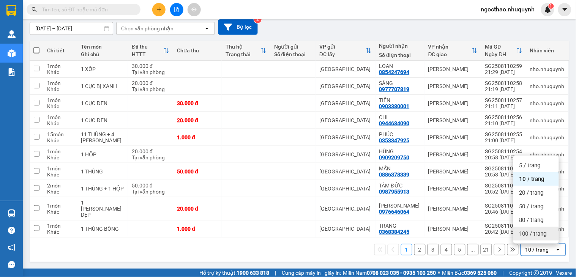 The image size is (576, 277). I want to click on strong: 0708 023 035 - 0935 103 250, so click(401, 273).